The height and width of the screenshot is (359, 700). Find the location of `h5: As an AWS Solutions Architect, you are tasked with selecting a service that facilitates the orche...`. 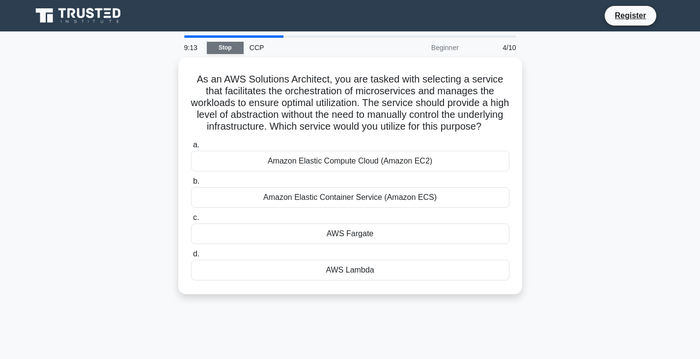

h5: As an AWS Solutions Architect, you are tasked with selecting a service that facilitates the orche... is located at coordinates (350, 103).